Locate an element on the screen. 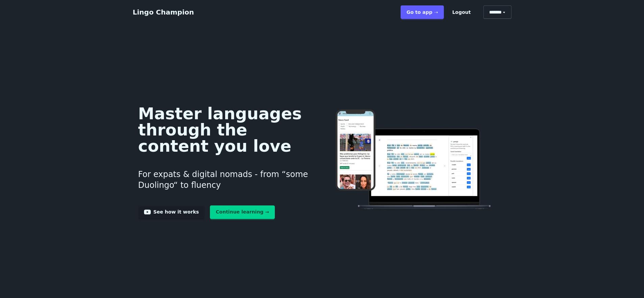  a: Continue learning → is located at coordinates (242, 212).